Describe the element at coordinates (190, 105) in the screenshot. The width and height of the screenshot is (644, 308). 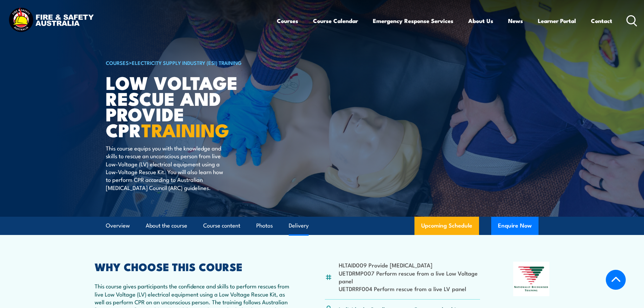
I see `h1: Low Voltage Rescue and Provide CPR` at that location.